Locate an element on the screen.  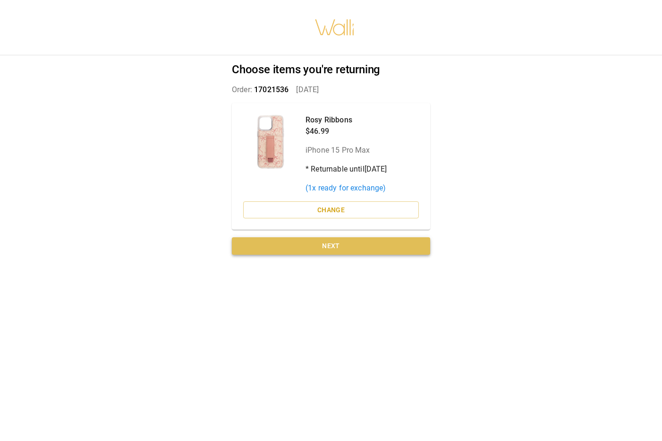
button: Next is located at coordinates (331, 246).